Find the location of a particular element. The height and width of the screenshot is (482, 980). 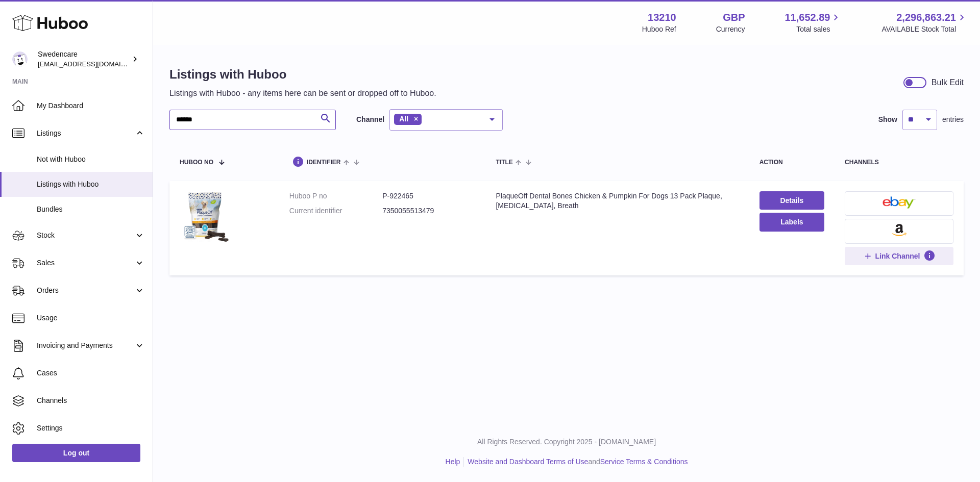

span: Link Channel is located at coordinates (898, 256).